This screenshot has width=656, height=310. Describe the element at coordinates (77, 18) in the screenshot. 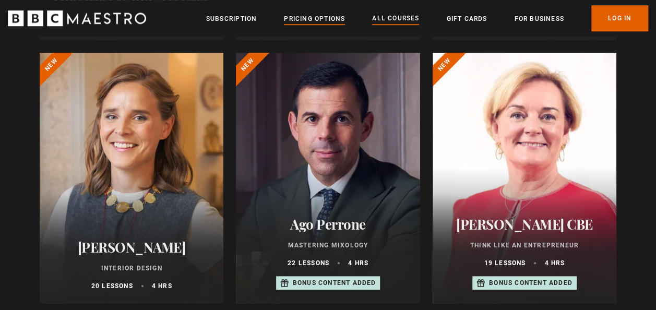

I see `svg: BBC Maestro` at that location.